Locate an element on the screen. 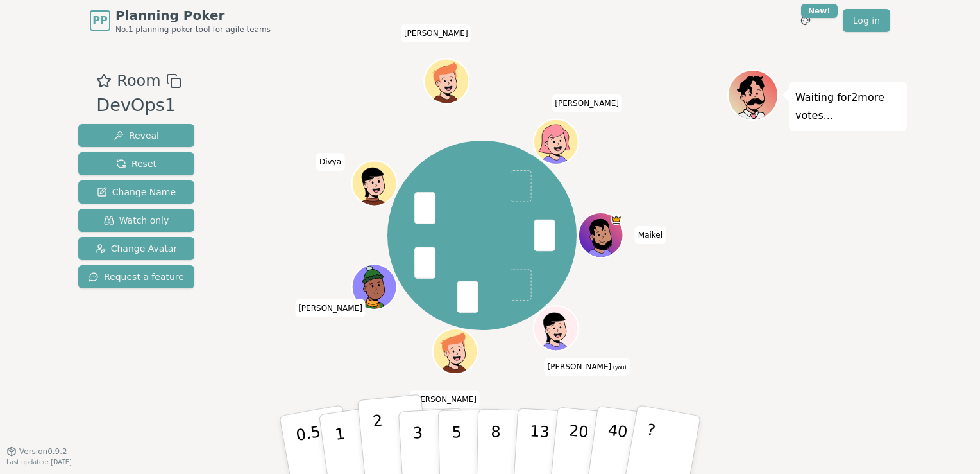 This screenshot has height=474, width=980. div: New! is located at coordinates (819, 11).